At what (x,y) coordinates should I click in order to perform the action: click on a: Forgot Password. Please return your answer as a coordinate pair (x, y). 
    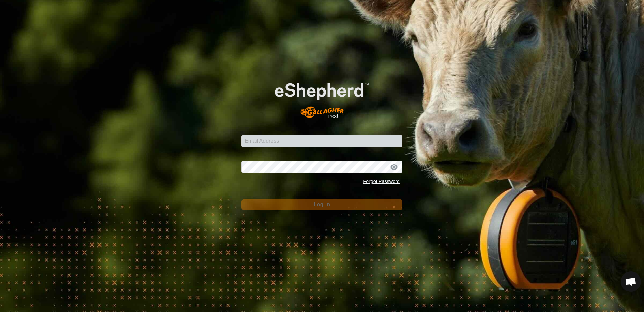
    Looking at the image, I should click on (382, 181).